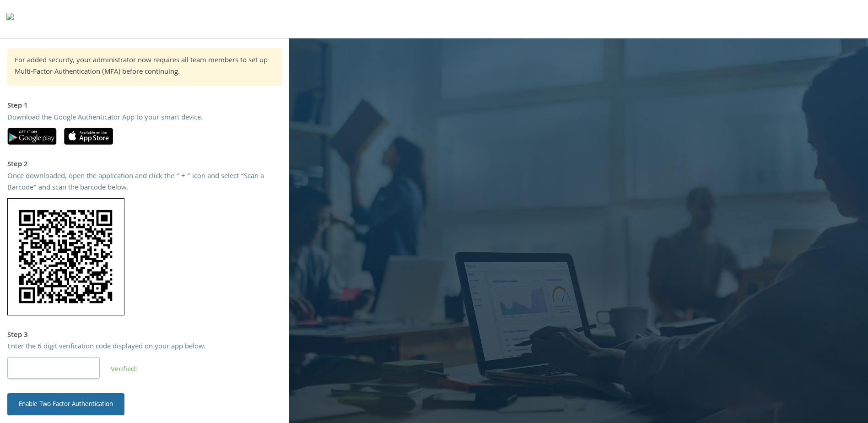  Describe the element at coordinates (17, 335) in the screenshot. I see `strong: Step 3` at that location.